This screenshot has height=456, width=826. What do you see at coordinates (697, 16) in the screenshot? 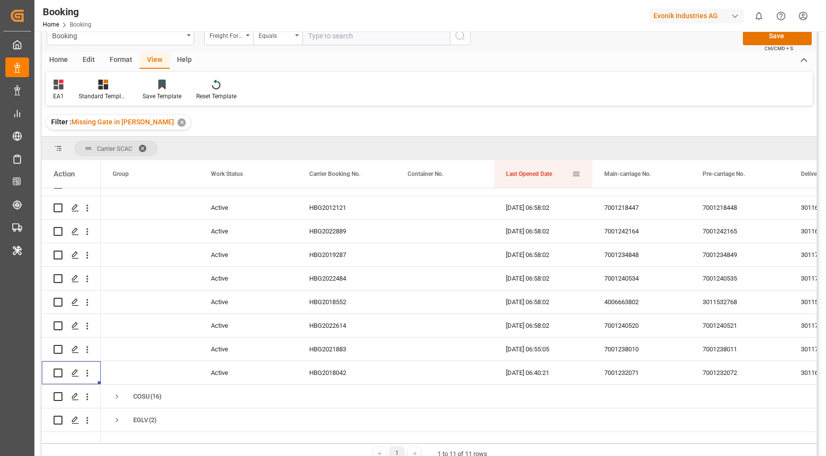
I see `div: Evonik Industries AG` at bounding box center [697, 16].